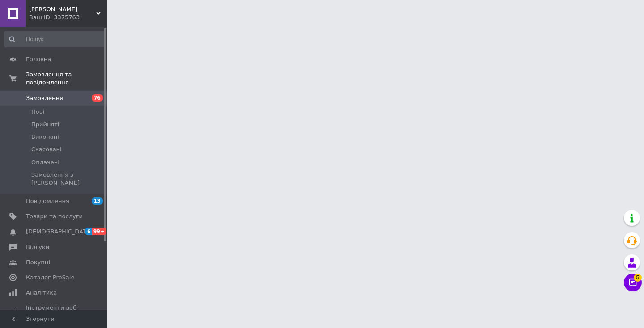  Describe the element at coordinates (638, 277) in the screenshot. I see `span: 5` at that location.